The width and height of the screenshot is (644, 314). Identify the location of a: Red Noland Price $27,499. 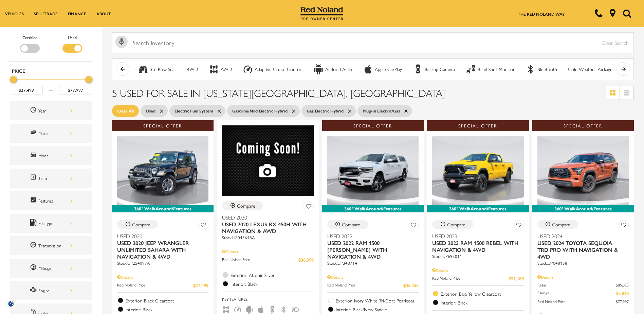
(162, 285).